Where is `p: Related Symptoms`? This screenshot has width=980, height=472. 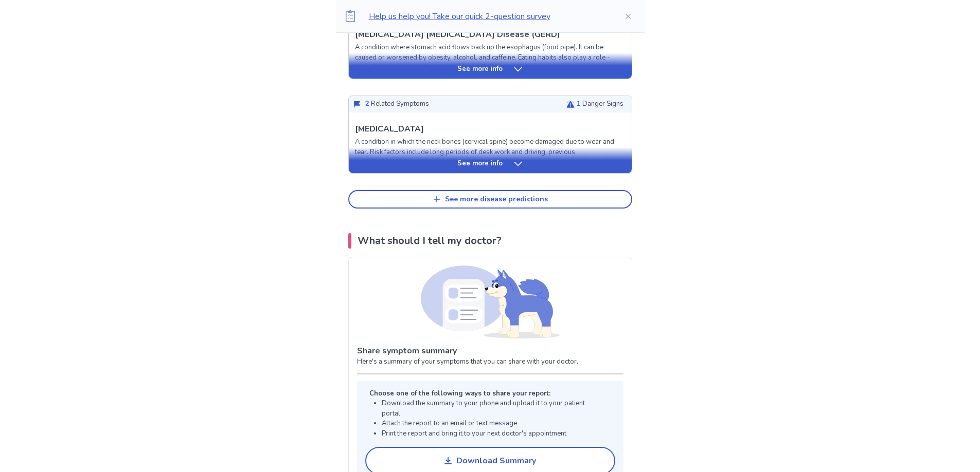 p: Related Symptoms is located at coordinates (397, 104).